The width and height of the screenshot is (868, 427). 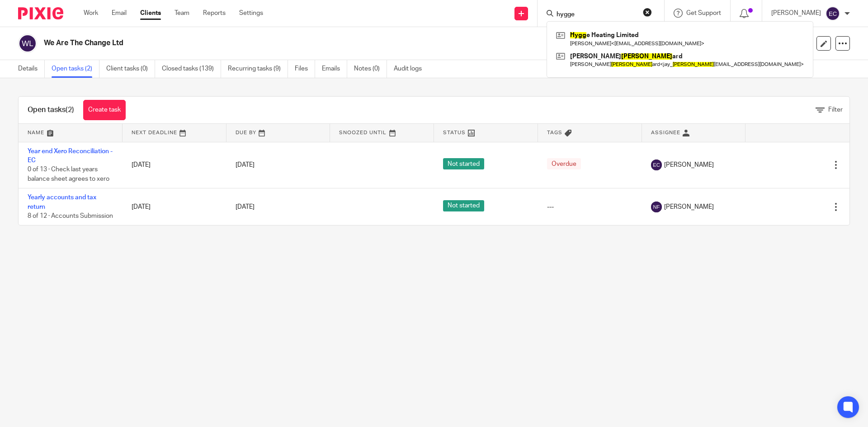 What do you see at coordinates (191, 68) in the screenshot?
I see `a: Closed tasks (139)` at bounding box center [191, 68].